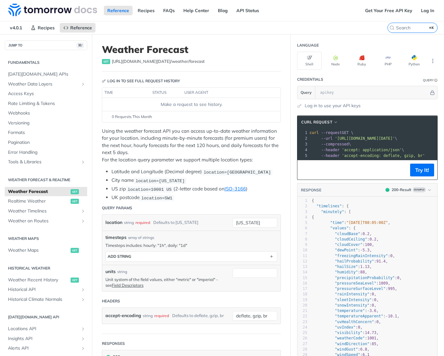  Describe the element at coordinates (303, 133) in the screenshot. I see `div: 1` at that location.